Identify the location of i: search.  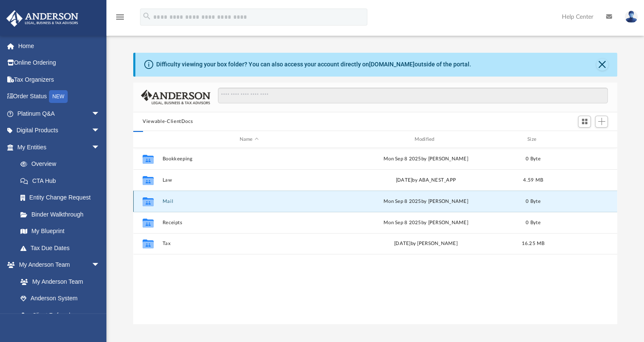
(146, 16).